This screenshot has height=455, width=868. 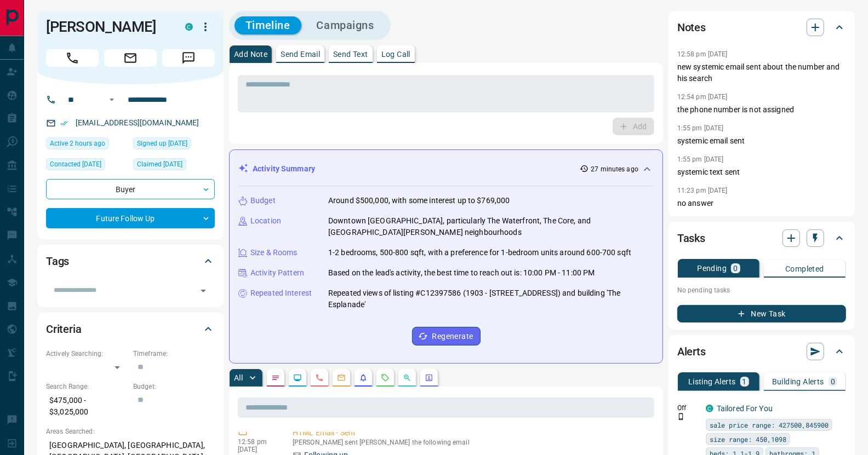 I want to click on p: Timeframe:, so click(x=174, y=354).